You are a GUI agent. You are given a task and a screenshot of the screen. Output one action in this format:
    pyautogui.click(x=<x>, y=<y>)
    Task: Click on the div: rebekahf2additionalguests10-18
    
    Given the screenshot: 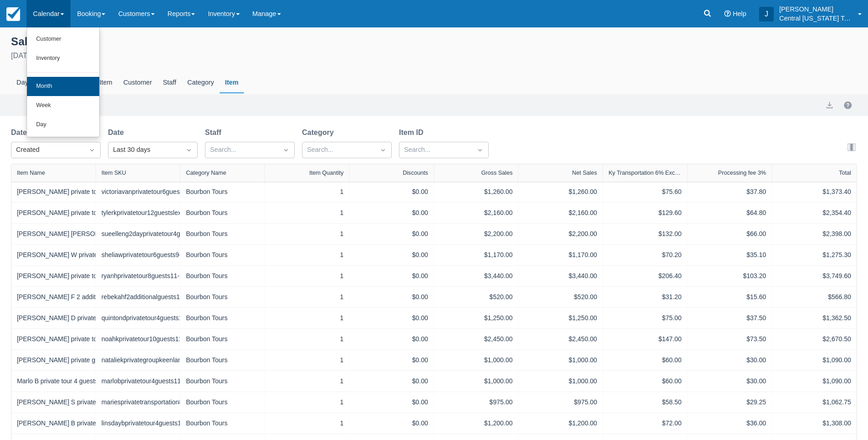 What is the action you would take?
    pyautogui.click(x=138, y=297)
    